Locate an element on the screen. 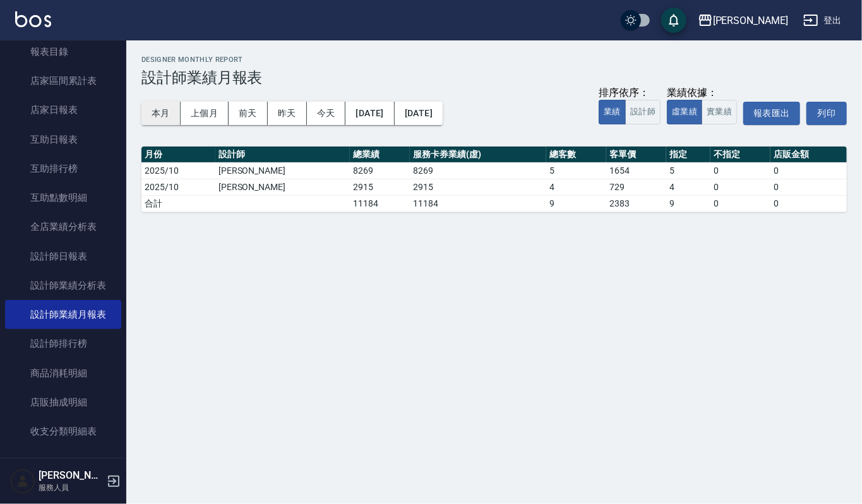 The width and height of the screenshot is (862, 504). a: 店販抽成明細 is located at coordinates (64, 402).